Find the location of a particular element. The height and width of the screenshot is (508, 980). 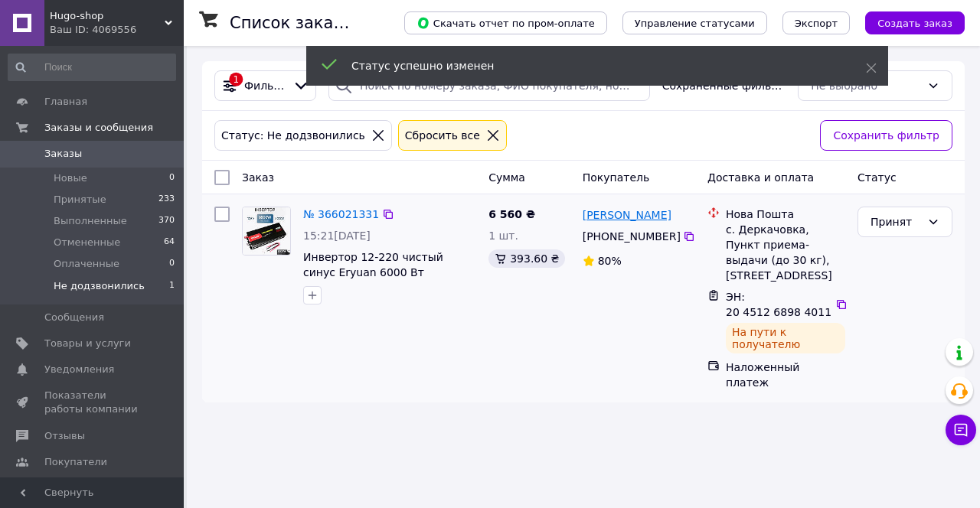

span: 80% is located at coordinates (610, 261).